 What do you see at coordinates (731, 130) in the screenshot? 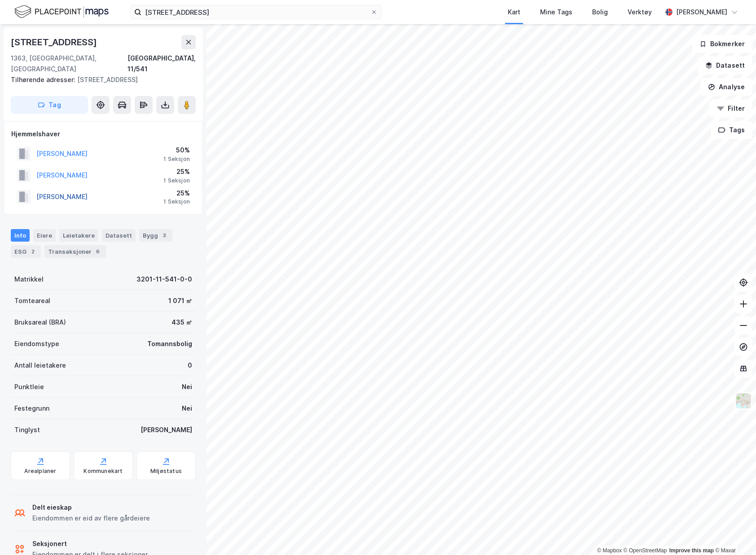
I see `button: Tags` at bounding box center [731, 130].